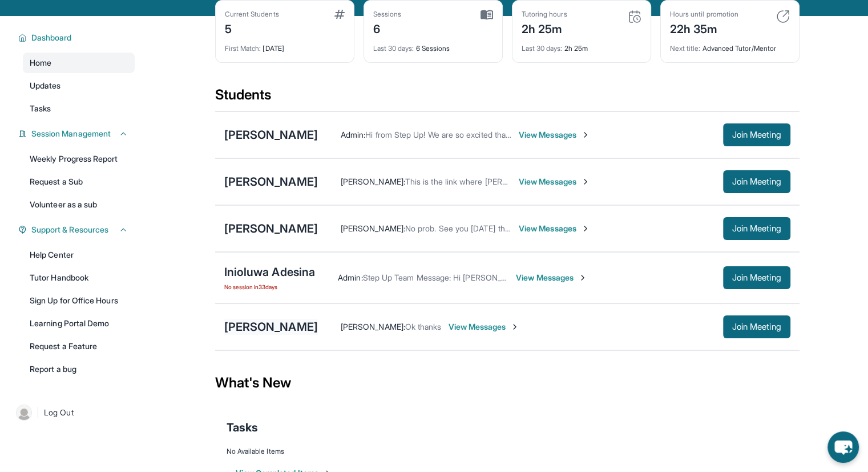 This screenshot has width=868, height=472. Describe the element at coordinates (70, 230) in the screenshot. I see `span: Support & Resources` at that location.